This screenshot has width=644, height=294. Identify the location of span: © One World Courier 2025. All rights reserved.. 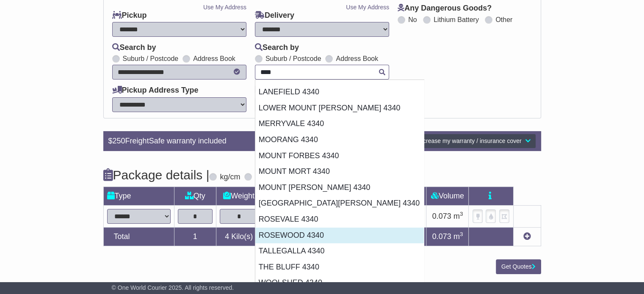
(173, 287).